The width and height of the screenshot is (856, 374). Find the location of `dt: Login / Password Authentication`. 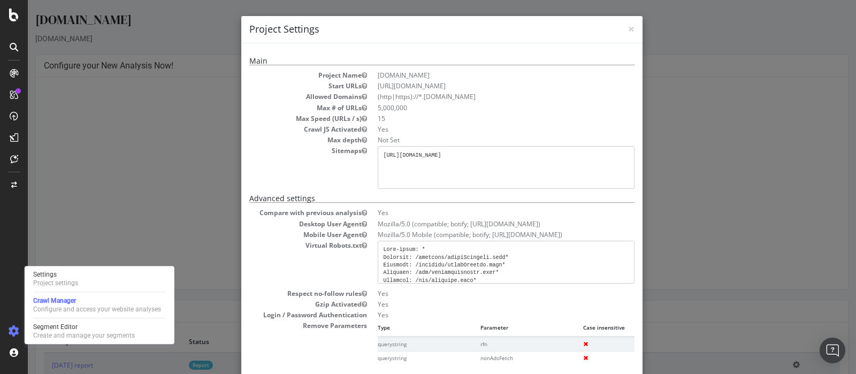

dt: Login / Password Authentication is located at coordinates (280, 315).